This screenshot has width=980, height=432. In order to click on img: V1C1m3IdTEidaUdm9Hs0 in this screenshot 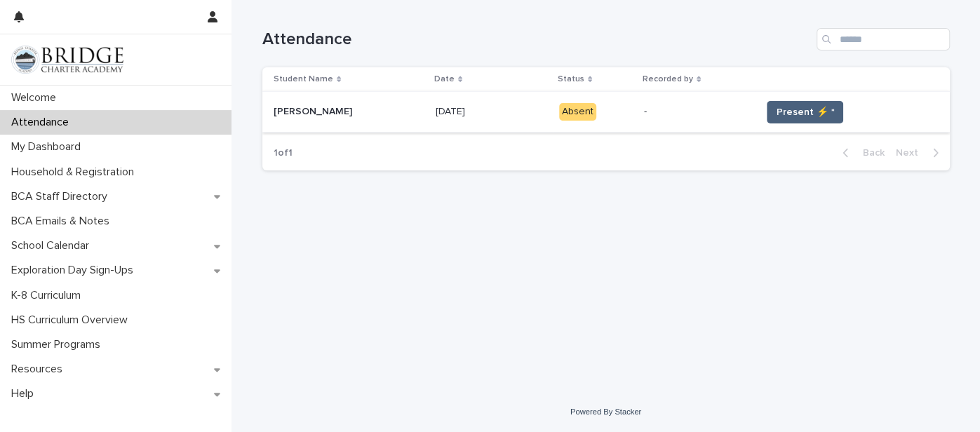, I will do `click(67, 60)`.